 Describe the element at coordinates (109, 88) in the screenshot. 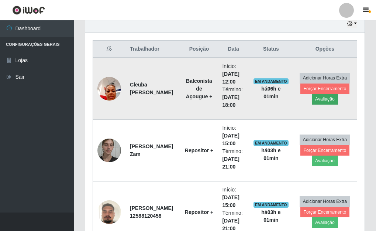

I see `img: 1691073394546.jpeg` at that location.